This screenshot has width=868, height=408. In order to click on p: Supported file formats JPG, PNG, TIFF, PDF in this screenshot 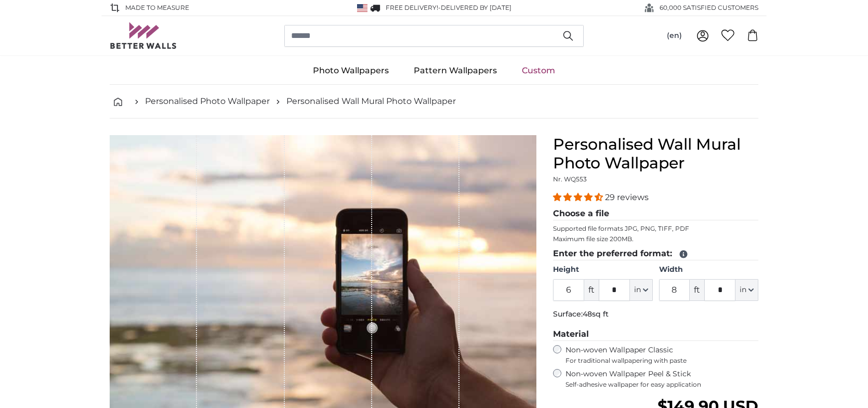, I will do `click(656, 228)`.